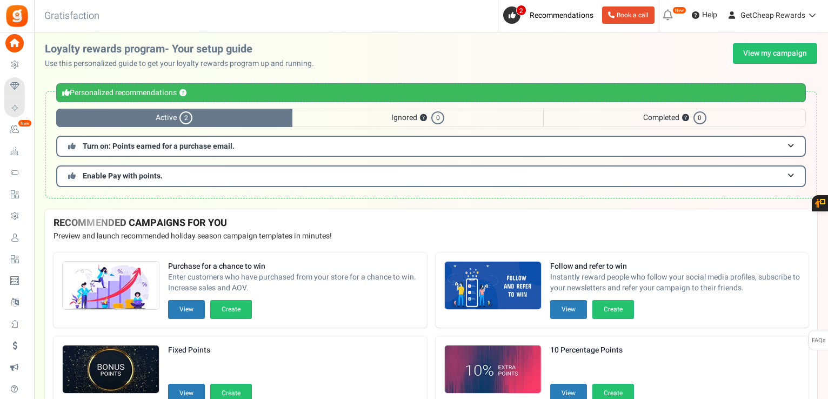 The image size is (828, 399). What do you see at coordinates (592, 350) in the screenshot?
I see `strong: 10 Percentage Points` at bounding box center [592, 350].